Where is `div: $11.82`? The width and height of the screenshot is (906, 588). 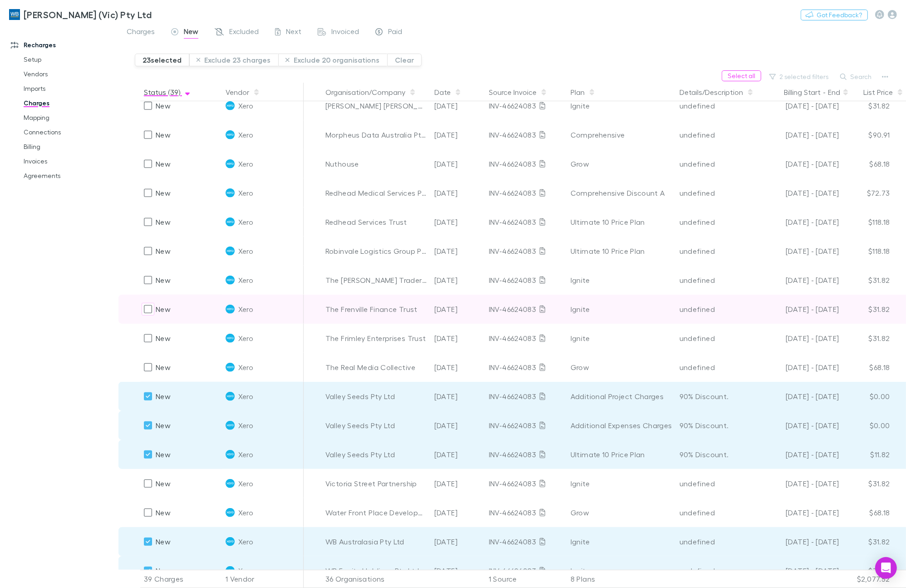
div: $11.82 is located at coordinates (867, 455).